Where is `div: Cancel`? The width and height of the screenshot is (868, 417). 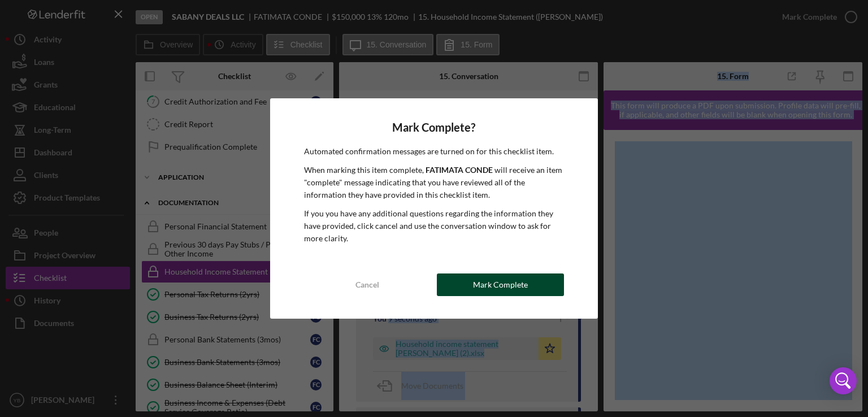 div: Cancel is located at coordinates (367, 285).